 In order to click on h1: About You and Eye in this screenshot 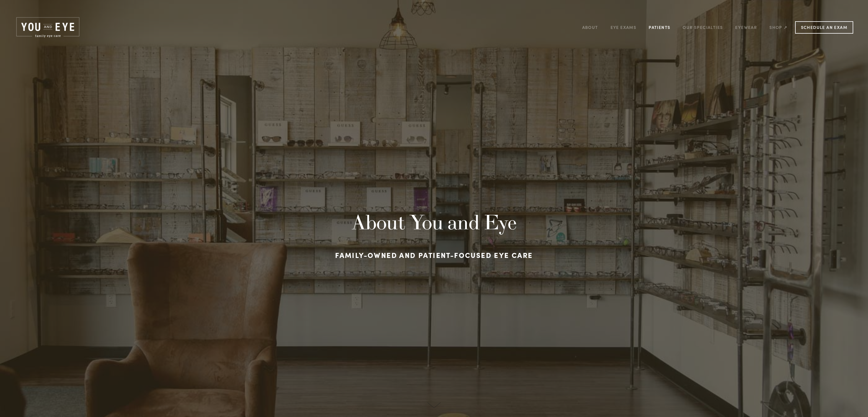, I will do `click(434, 222)`.